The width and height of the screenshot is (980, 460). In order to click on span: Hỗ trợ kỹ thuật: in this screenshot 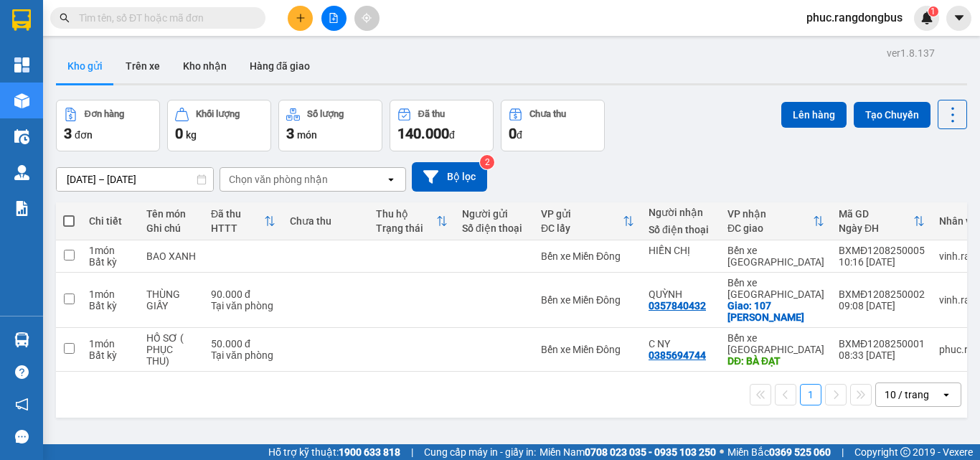, I will do `click(334, 452)`.